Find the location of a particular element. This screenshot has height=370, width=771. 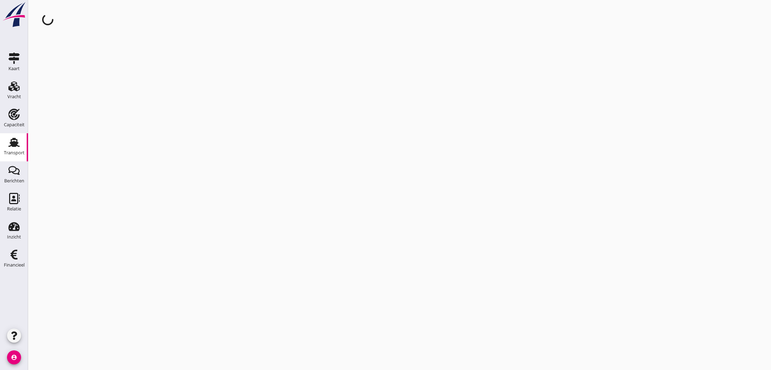

div: Financieel is located at coordinates (14, 265).